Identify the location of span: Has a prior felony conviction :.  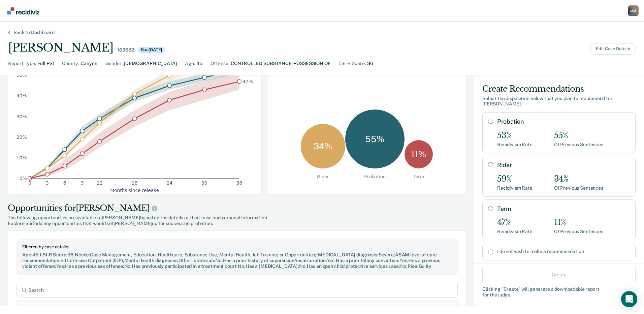
(368, 260).